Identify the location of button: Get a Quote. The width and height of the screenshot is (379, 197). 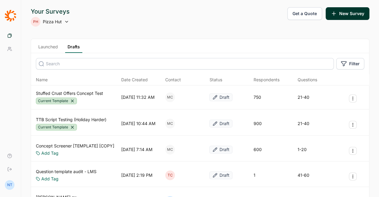
(305, 14).